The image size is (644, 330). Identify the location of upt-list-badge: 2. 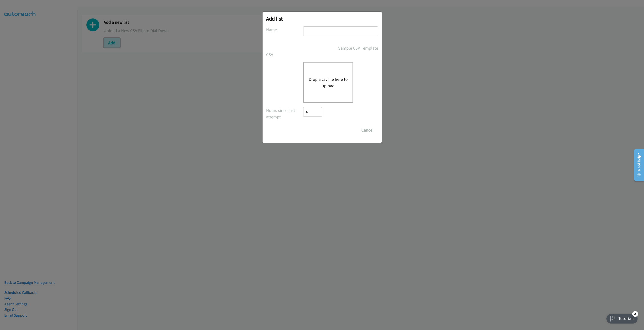
(31, 5).